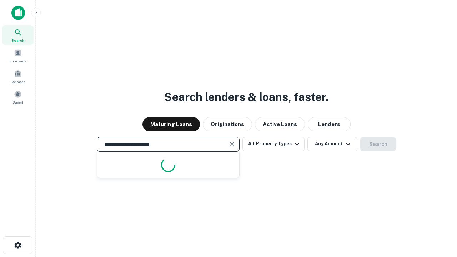 The height and width of the screenshot is (257, 457). Describe the element at coordinates (18, 76) in the screenshot. I see `a: Contacts` at that location.